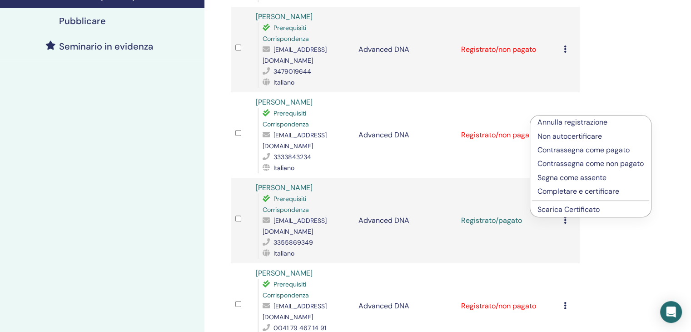  Describe the element at coordinates (292, 71) in the screenshot. I see `span: 3479019644` at that location.